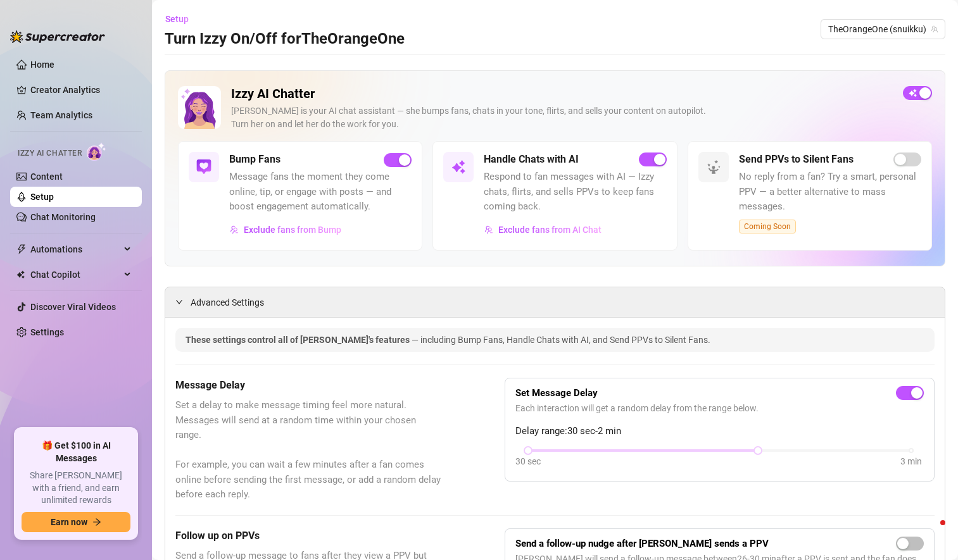  I want to click on div: expanded, so click(183, 302).